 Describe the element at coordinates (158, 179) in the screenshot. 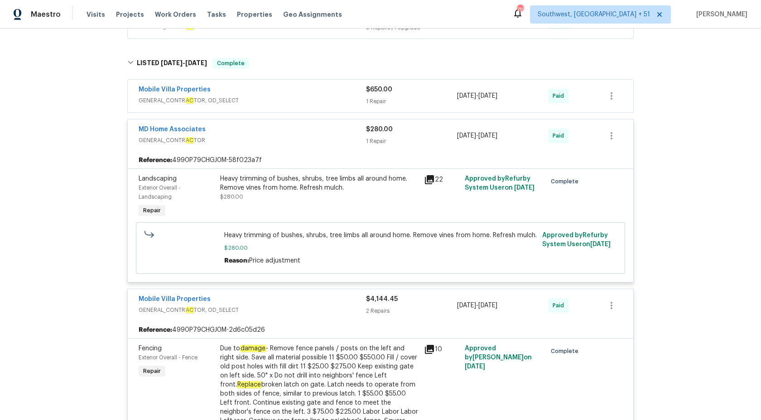

I see `span: Landscaping` at that location.